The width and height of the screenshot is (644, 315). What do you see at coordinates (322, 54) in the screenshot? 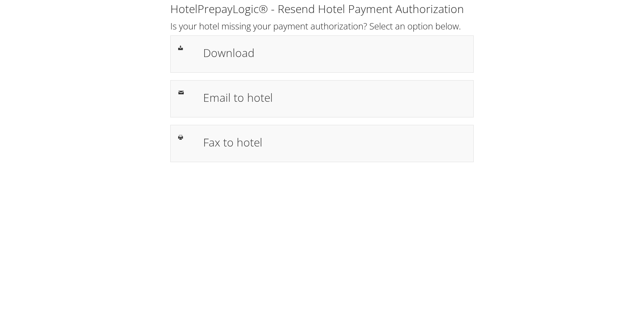
I see `a: Download` at bounding box center [322, 54].